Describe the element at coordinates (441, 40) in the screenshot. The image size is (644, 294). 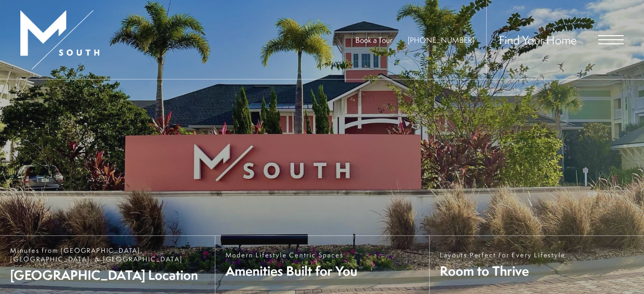
I see `a: Call Us at 813-570-8014` at that location.